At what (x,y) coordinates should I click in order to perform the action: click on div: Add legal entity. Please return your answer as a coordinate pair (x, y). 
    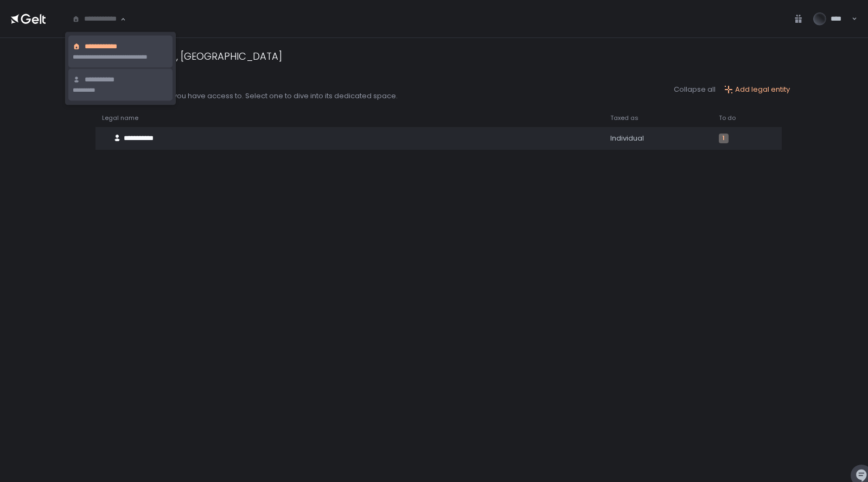
    Looking at the image, I should click on (757, 90).